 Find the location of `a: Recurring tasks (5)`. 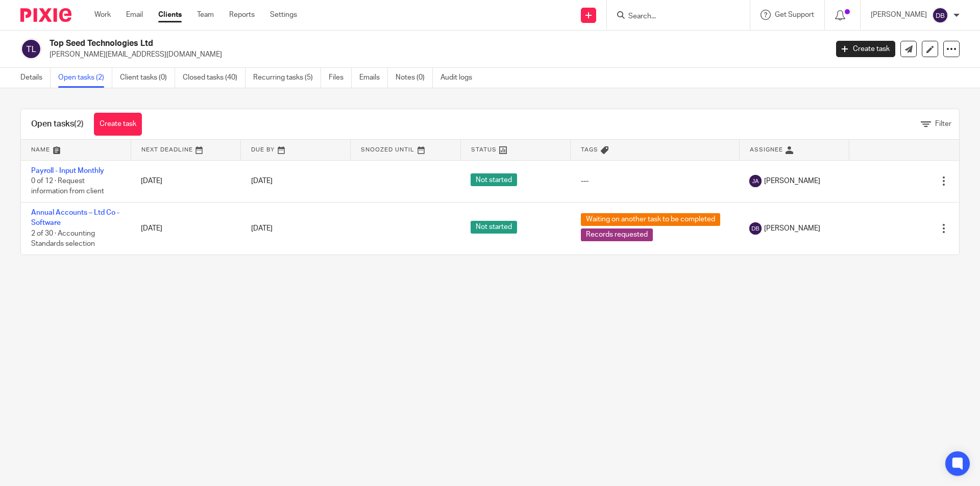

a: Recurring tasks (5) is located at coordinates (287, 77).